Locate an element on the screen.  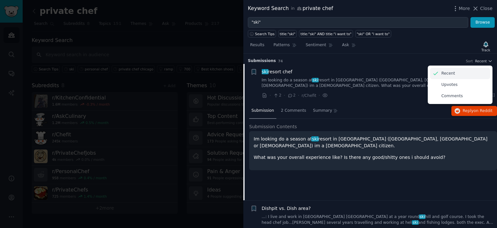
span: Reply is located at coordinates (477, 111).